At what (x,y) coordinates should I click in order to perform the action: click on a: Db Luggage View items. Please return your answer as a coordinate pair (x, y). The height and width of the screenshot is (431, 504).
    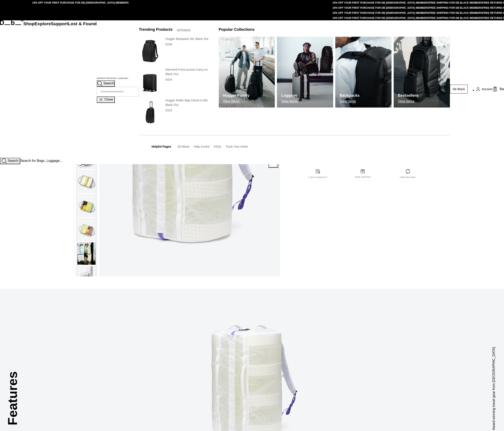
    Looking at the image, I should click on (305, 72).